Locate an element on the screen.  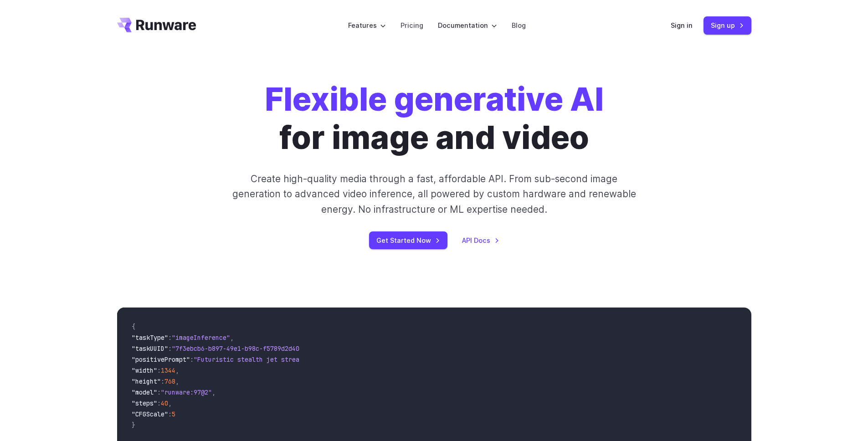
strong: Flexible generative AI is located at coordinates (434, 99).